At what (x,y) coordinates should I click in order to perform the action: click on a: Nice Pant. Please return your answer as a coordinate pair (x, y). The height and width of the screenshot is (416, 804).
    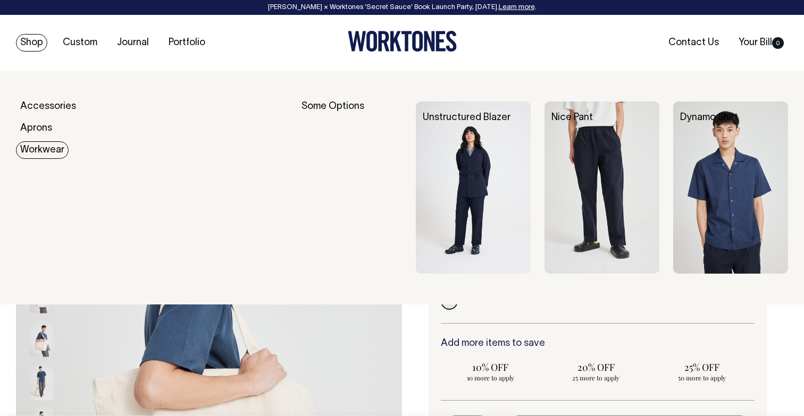
    Looking at the image, I should click on (572, 117).